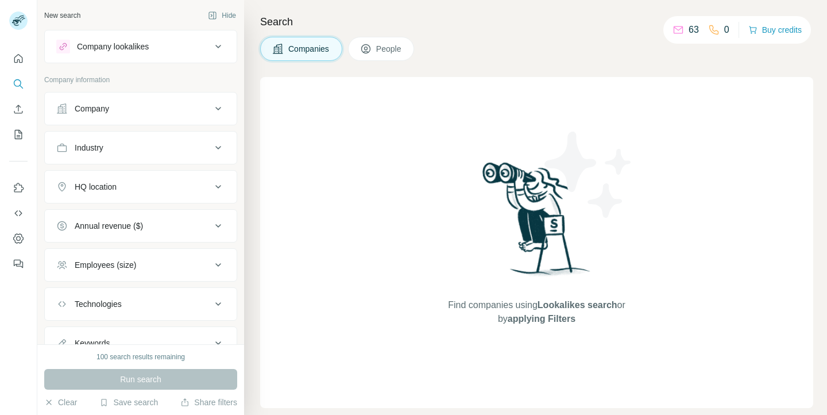 The height and width of the screenshot is (415, 827). I want to click on button: Quick start, so click(18, 59).